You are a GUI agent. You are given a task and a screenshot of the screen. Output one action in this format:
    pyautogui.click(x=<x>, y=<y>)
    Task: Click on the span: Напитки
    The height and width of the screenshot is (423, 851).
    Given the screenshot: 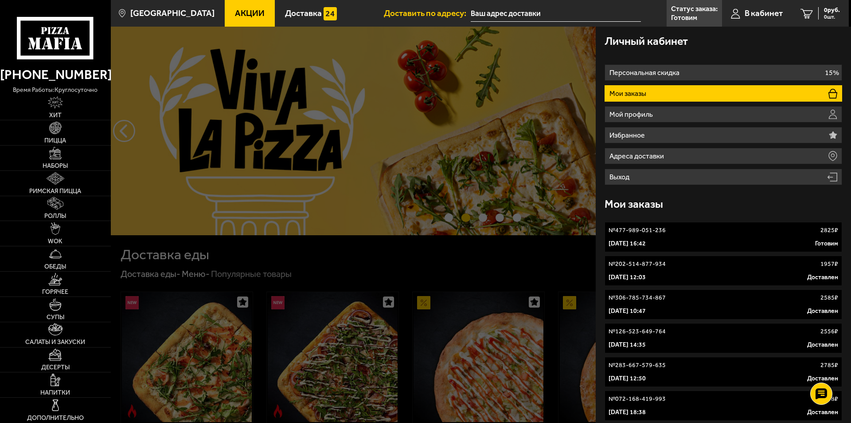 What is the action you would take?
    pyautogui.click(x=55, y=392)
    